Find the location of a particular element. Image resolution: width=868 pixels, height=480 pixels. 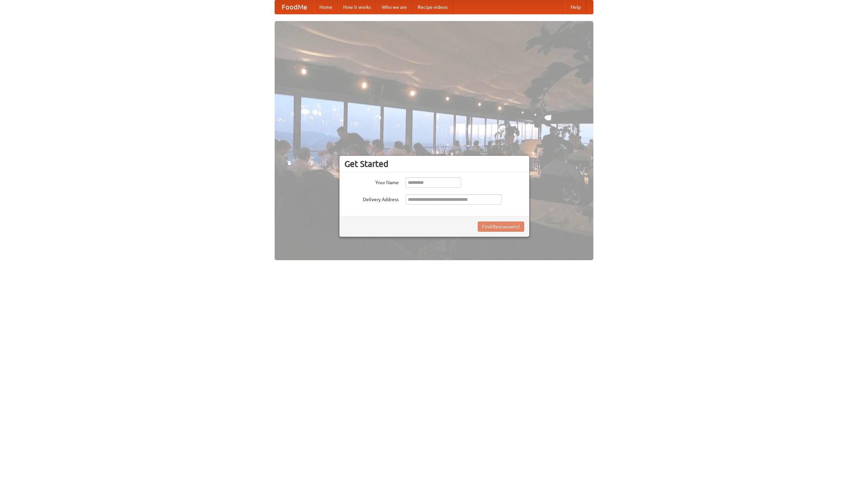

a: Help is located at coordinates (576, 7).